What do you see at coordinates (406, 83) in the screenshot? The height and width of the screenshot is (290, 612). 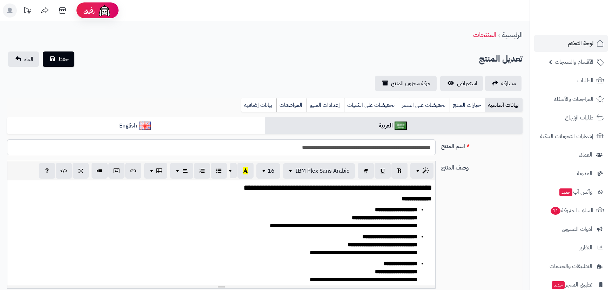 I see `a: حركة مخزون المنتج` at bounding box center [406, 83].